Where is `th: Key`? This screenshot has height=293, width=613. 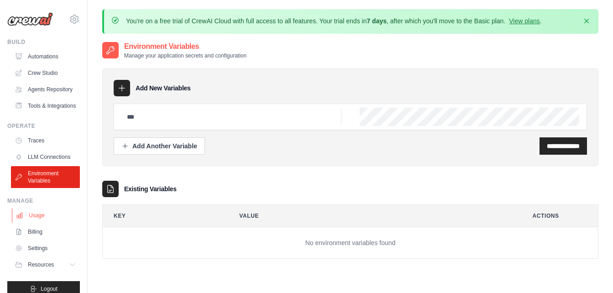
th: Key is located at coordinates (162, 216).